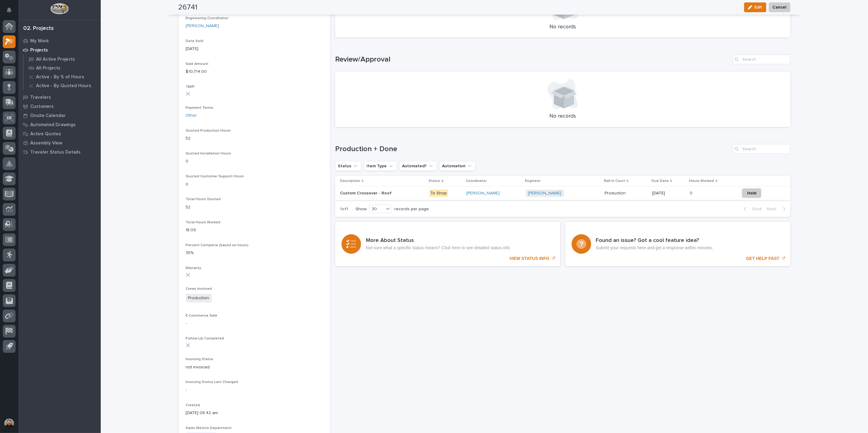 The height and width of the screenshot is (433, 868). I want to click on span: Quoted Production Hours, so click(208, 131).